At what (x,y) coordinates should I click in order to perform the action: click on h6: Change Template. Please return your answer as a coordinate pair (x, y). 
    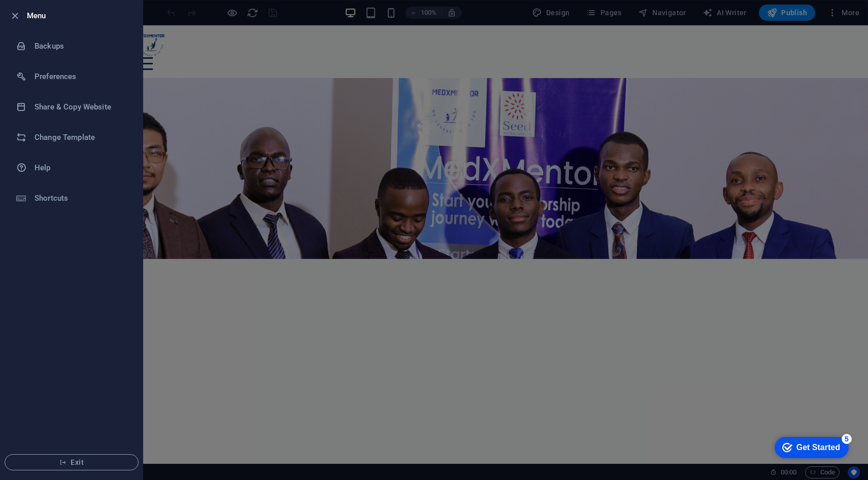
    Looking at the image, I should click on (81, 137).